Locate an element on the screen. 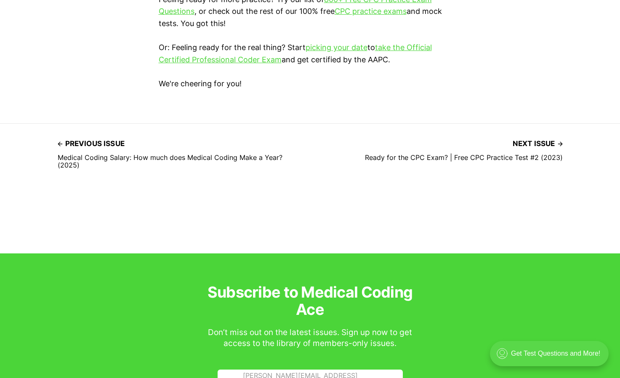  span: Next issue is located at coordinates (537, 143).